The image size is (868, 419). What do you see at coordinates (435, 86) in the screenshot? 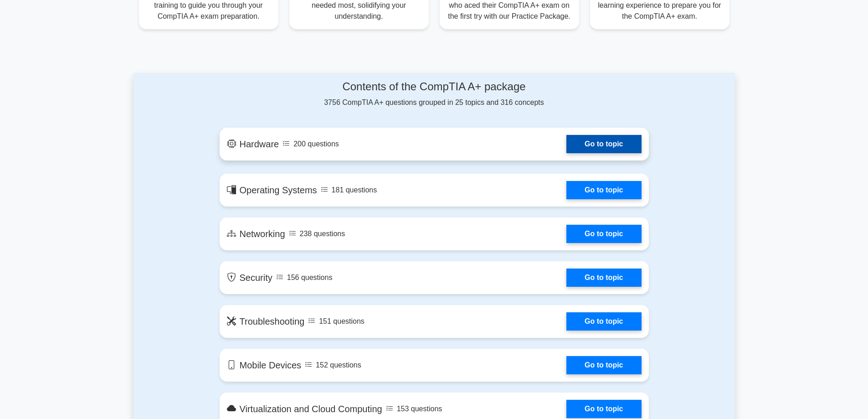
I see `h4: Contents of the CompTIA A+ package` at bounding box center [435, 86].